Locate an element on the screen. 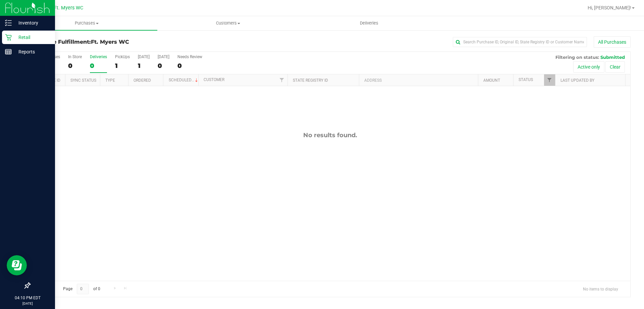  span: Submitted is located at coordinates (613, 57).